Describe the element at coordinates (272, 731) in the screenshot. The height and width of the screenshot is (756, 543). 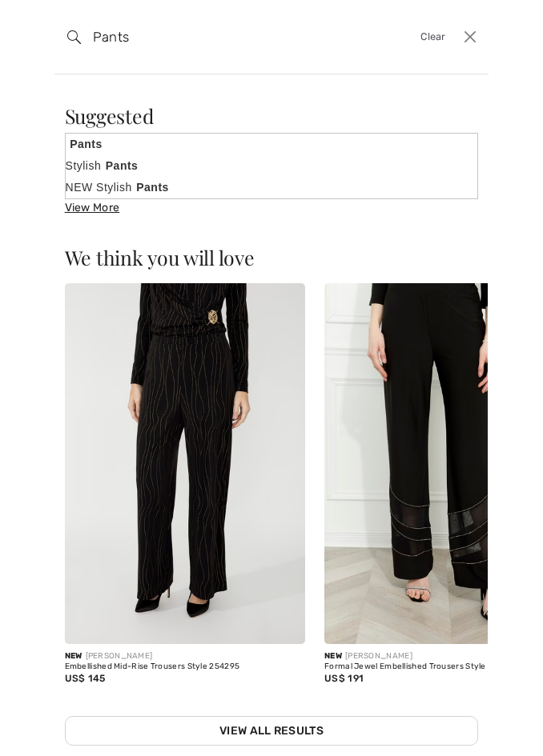
I see `a: View All Results` at that location.